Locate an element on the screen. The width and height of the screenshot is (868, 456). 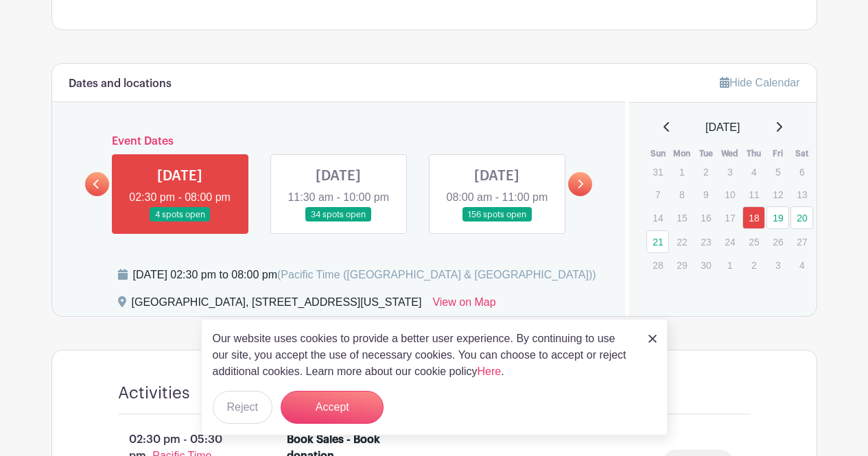
h6: Event Dates is located at coordinates (339, 141).